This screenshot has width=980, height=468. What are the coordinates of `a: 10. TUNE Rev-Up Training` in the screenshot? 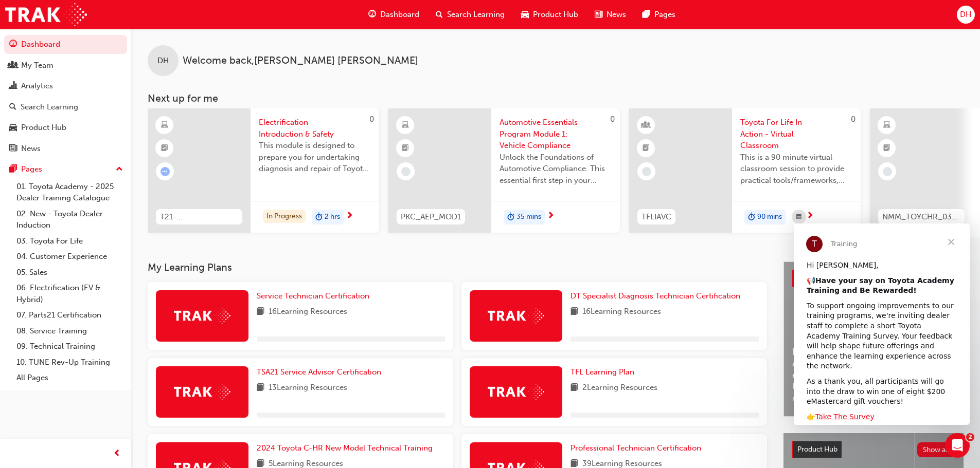 It's located at (70, 362).